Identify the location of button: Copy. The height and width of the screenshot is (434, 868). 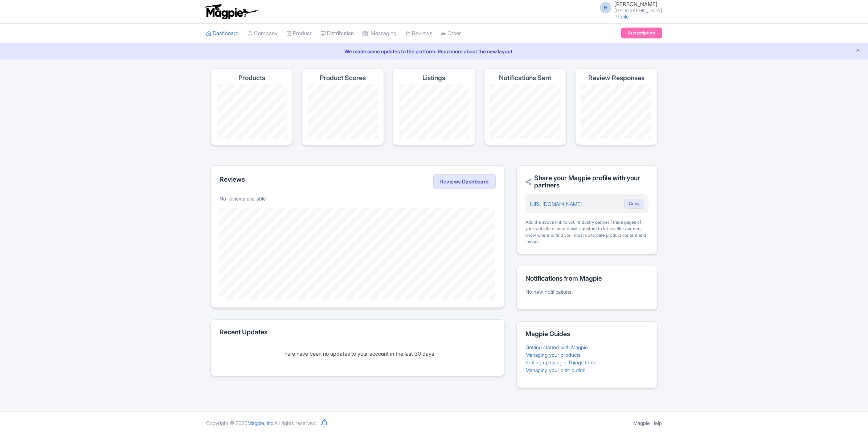
(634, 204).